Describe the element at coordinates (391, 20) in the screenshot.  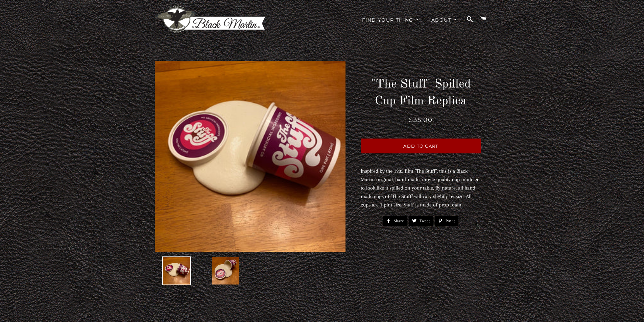
I see `a: Find Your Thing` at that location.